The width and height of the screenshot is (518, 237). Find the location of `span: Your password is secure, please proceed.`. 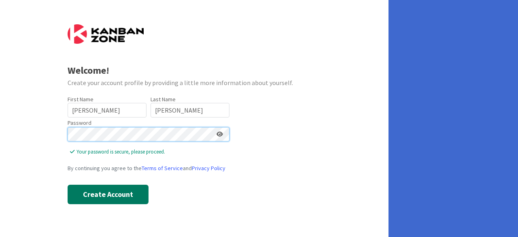

span: Your password is secure, please proceed. is located at coordinates (150, 152).